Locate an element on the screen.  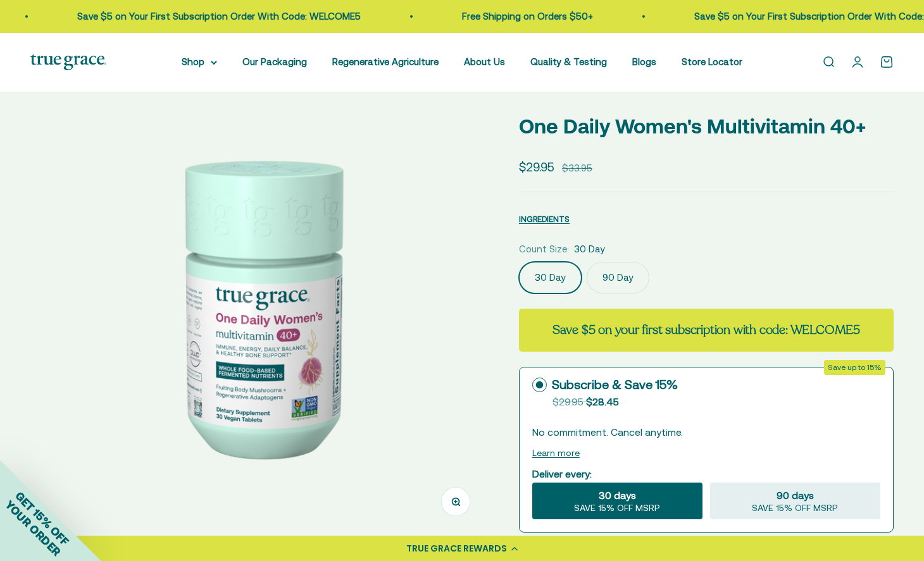
a: Our Packaging is located at coordinates (274, 61).